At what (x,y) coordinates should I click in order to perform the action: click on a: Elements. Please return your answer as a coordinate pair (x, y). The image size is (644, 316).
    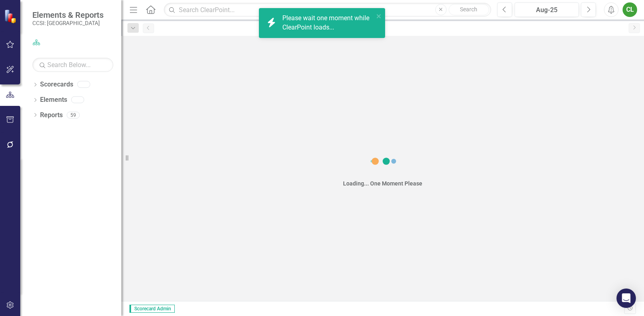
    Looking at the image, I should click on (53, 100).